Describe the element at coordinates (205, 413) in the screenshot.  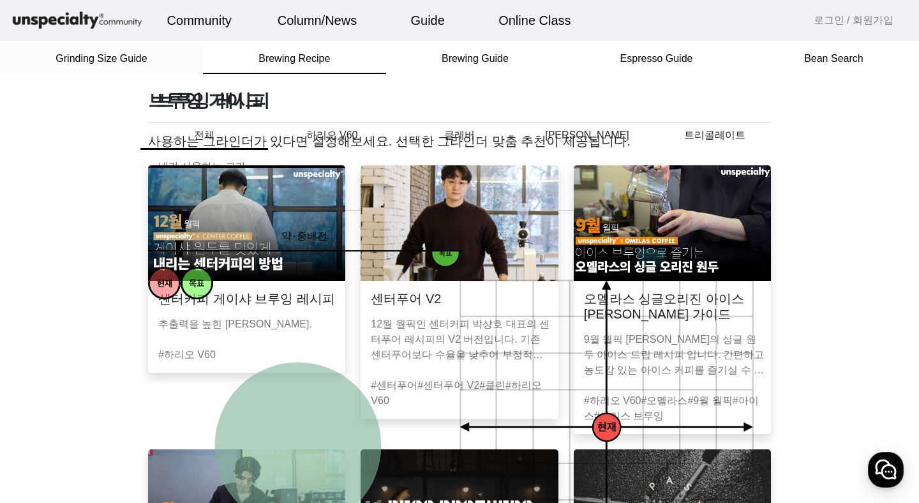
I see `a: Settings` at that location.